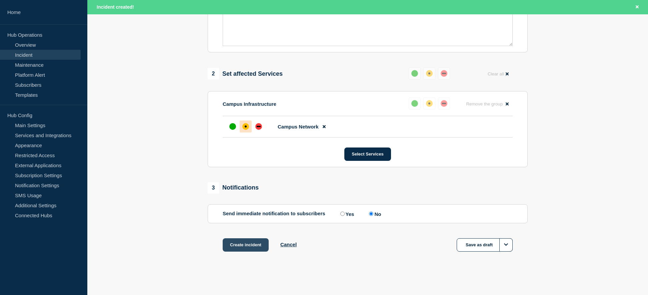  I want to click on button: Cancel, so click(288, 244).